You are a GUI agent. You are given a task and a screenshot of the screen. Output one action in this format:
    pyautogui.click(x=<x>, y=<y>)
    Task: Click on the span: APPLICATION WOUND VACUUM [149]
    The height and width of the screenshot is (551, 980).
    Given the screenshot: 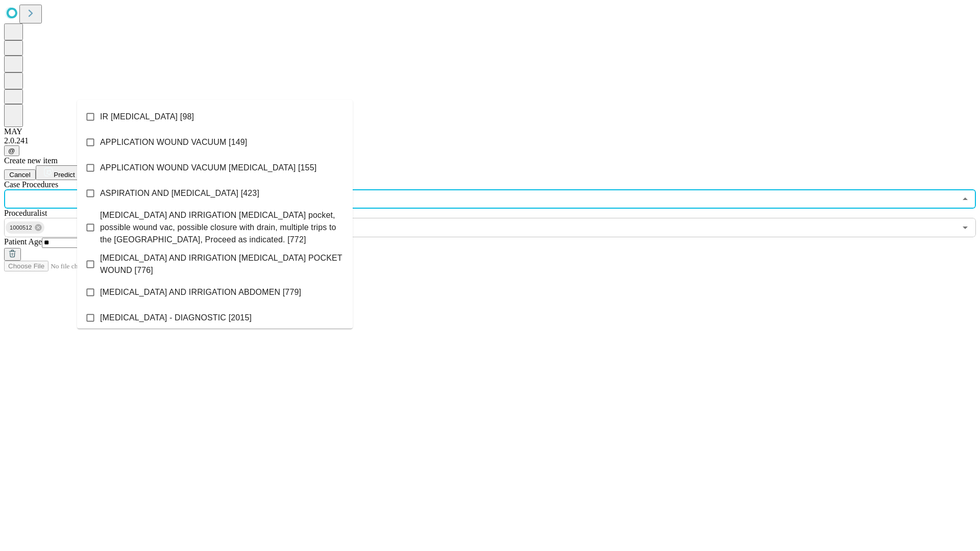 What is the action you would take?
    pyautogui.click(x=174, y=143)
    